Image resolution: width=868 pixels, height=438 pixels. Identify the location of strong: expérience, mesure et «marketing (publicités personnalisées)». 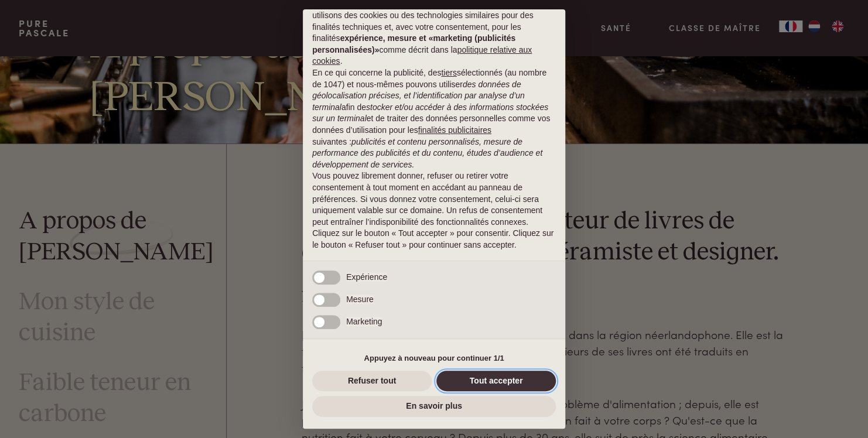
(414, 44).